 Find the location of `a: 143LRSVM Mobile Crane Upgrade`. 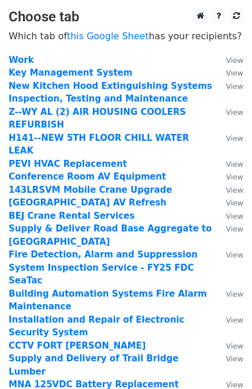

a: 143LRSVM Mobile Crane Upgrade is located at coordinates (90, 190).